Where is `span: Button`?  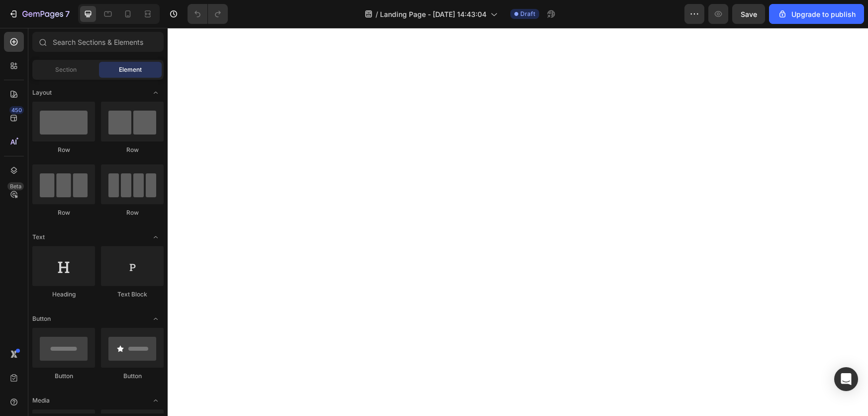 span: Button is located at coordinates (41, 319).